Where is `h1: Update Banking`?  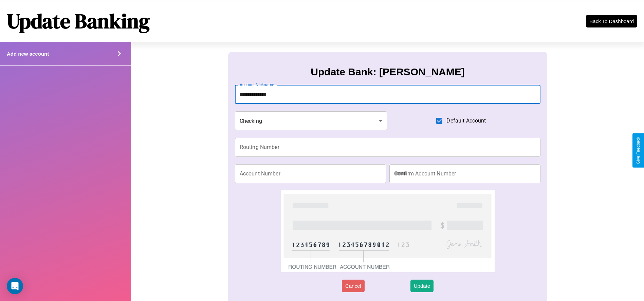 h1: Update Banking is located at coordinates (78, 21).